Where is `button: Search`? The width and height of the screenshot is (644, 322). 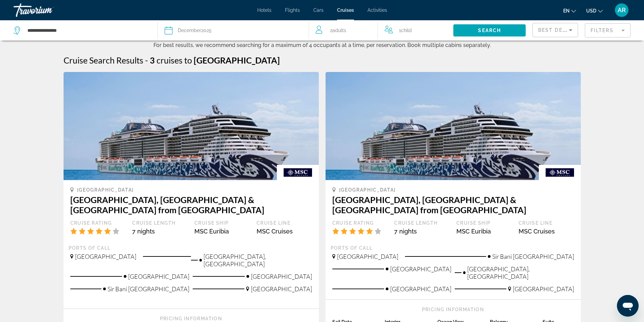 button: Search is located at coordinates (489, 30).